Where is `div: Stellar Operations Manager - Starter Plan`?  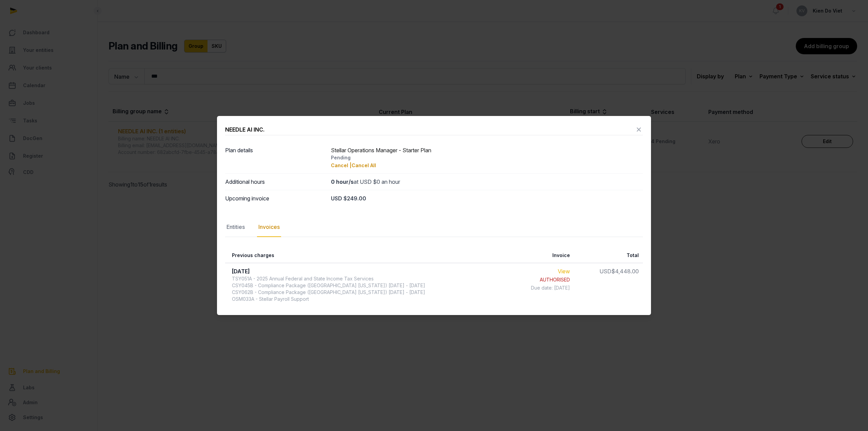 div: Stellar Operations Manager - Starter Plan is located at coordinates (487, 158).